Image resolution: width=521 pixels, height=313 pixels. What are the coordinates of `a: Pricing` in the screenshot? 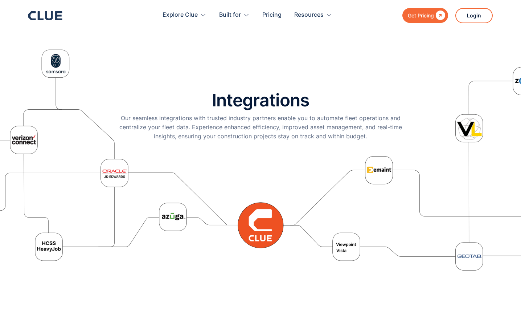 It's located at (272, 15).